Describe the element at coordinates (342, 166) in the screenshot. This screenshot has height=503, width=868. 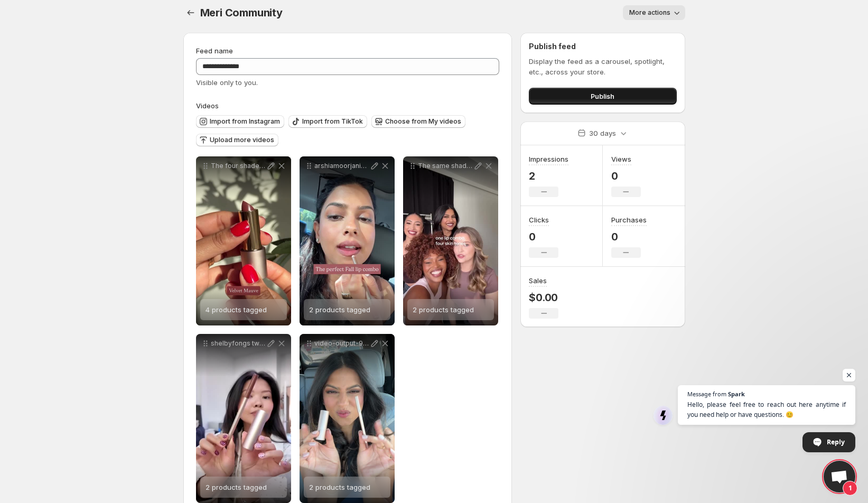
I see `p: arshiamoorjanis Fall lip combo Dreamy Henna Velvet Mauve Shop Story Line Lipliner and Soft Swipe ...` at that location.